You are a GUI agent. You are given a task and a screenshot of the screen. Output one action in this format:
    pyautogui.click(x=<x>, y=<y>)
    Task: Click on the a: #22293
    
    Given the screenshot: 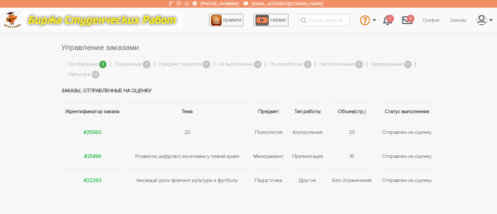 What is the action you would take?
    pyautogui.click(x=92, y=180)
    